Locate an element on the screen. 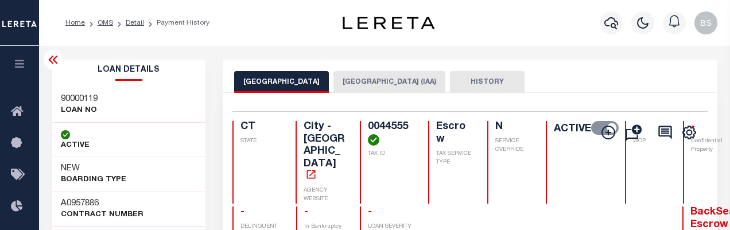 The width and height of the screenshot is (730, 230). h2: Loan Details is located at coordinates (129, 70).